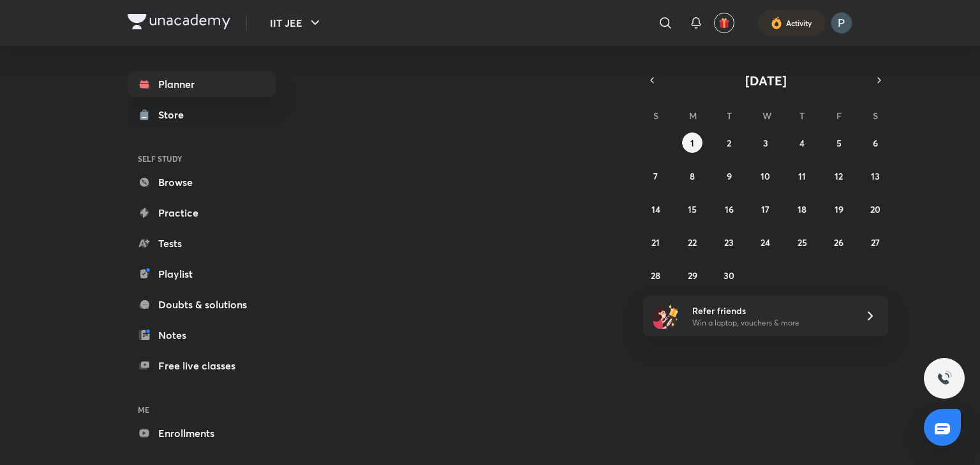  I want to click on abbr: September 2, 2025, so click(728, 143).